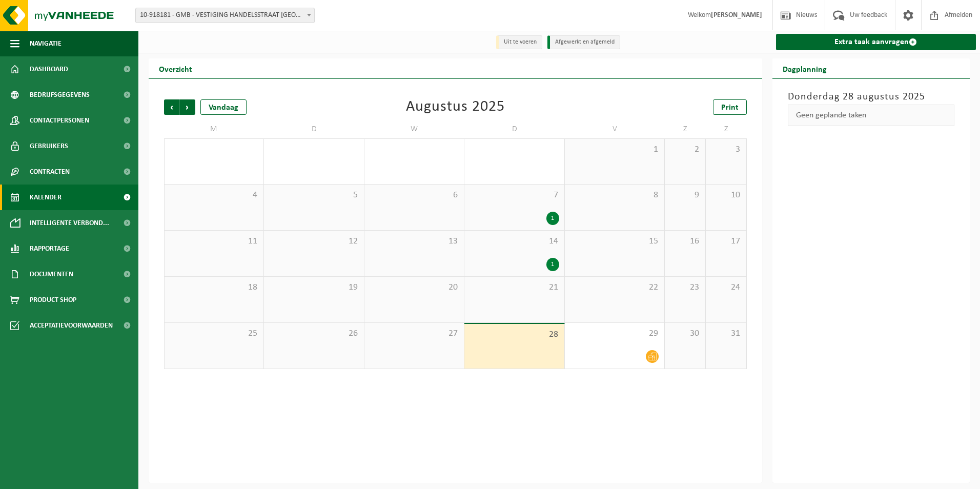 Image resolution: width=980 pixels, height=489 pixels. Describe the element at coordinates (726, 288) in the screenshot. I see `span: 24` at that location.